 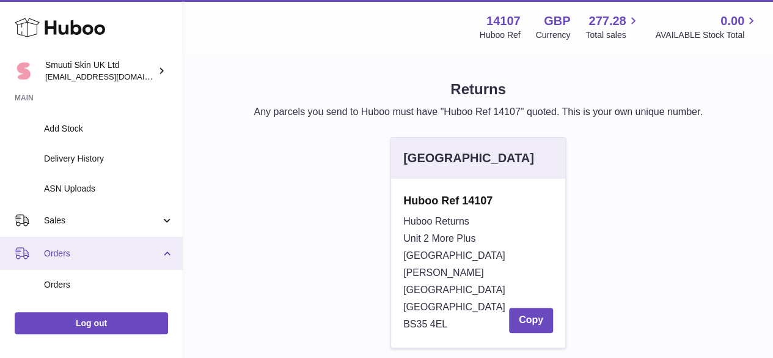 I want to click on span: Huboo Returns, so click(x=437, y=221).